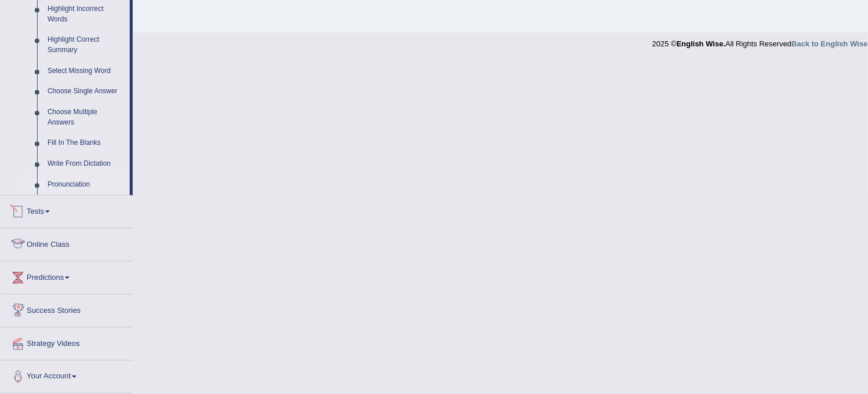  Describe the element at coordinates (86, 92) in the screenshot. I see `a: Choose Single Answer` at that location.